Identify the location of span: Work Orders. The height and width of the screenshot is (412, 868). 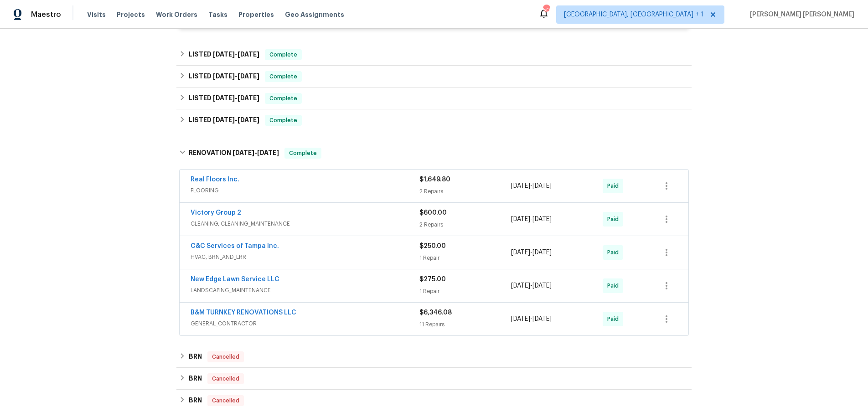
(177, 15).